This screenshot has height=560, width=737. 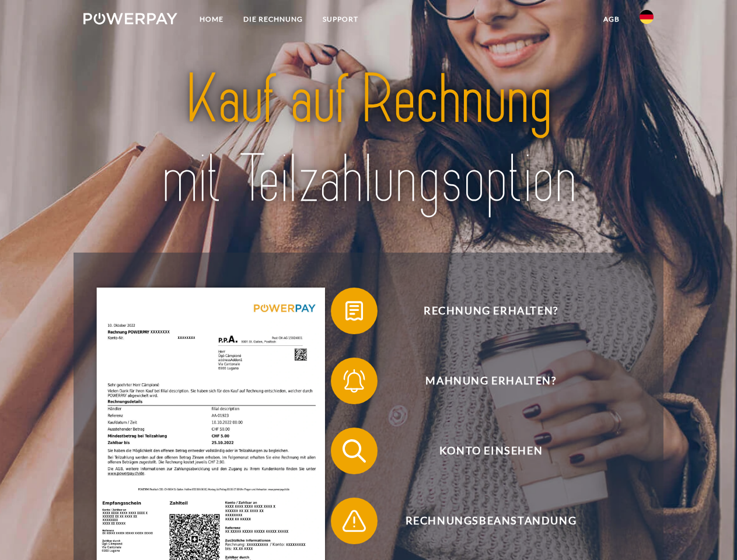 What do you see at coordinates (612, 20) in the screenshot?
I see `a: agb` at bounding box center [612, 20].